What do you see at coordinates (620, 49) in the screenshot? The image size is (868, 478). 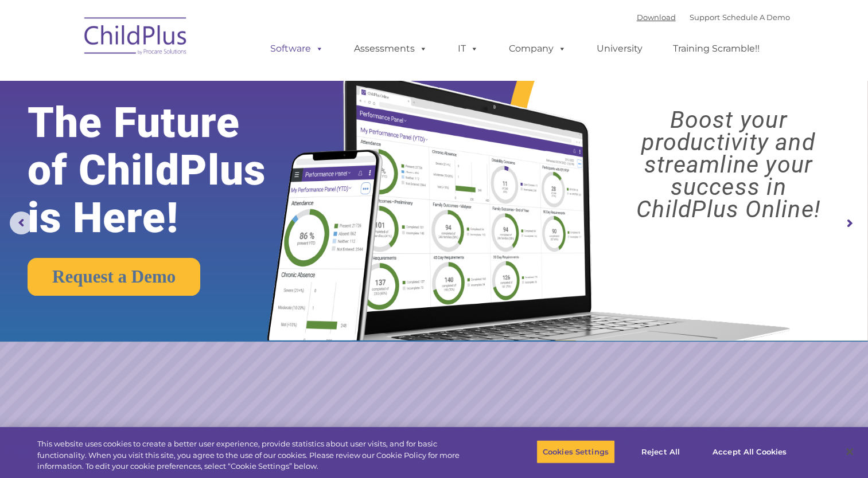 I see `a: University` at bounding box center [620, 49].